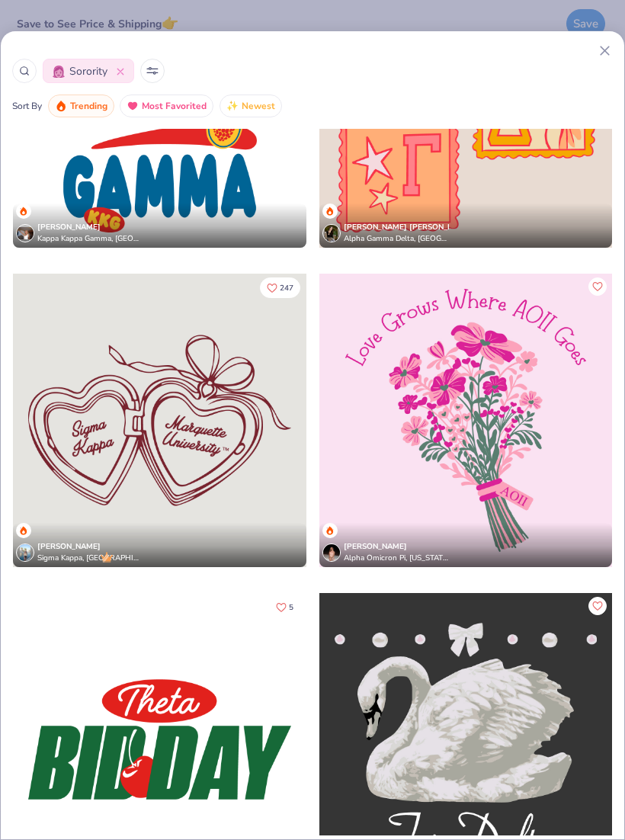 Image resolution: width=625 pixels, height=840 pixels. Describe the element at coordinates (59, 72) in the screenshot. I see `img: Sorority` at that location.